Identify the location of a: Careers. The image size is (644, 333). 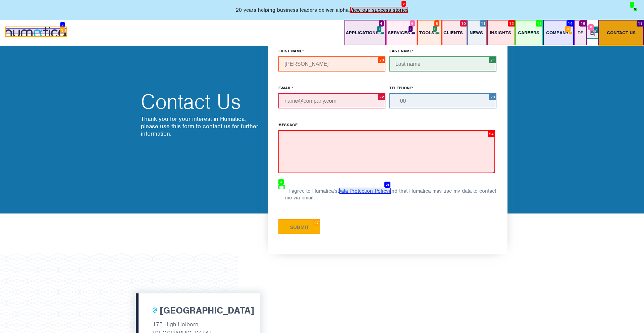
(529, 33).